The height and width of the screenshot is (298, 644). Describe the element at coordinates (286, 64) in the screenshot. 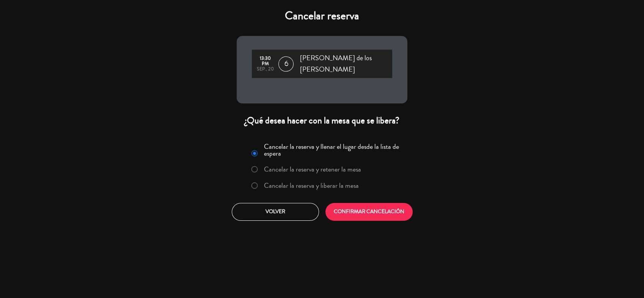

I see `span: 6` at that location.